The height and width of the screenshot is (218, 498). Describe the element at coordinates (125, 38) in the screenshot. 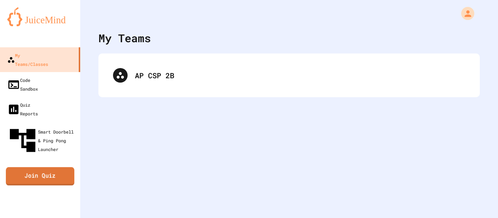

I see `div: My Teams` at that location.